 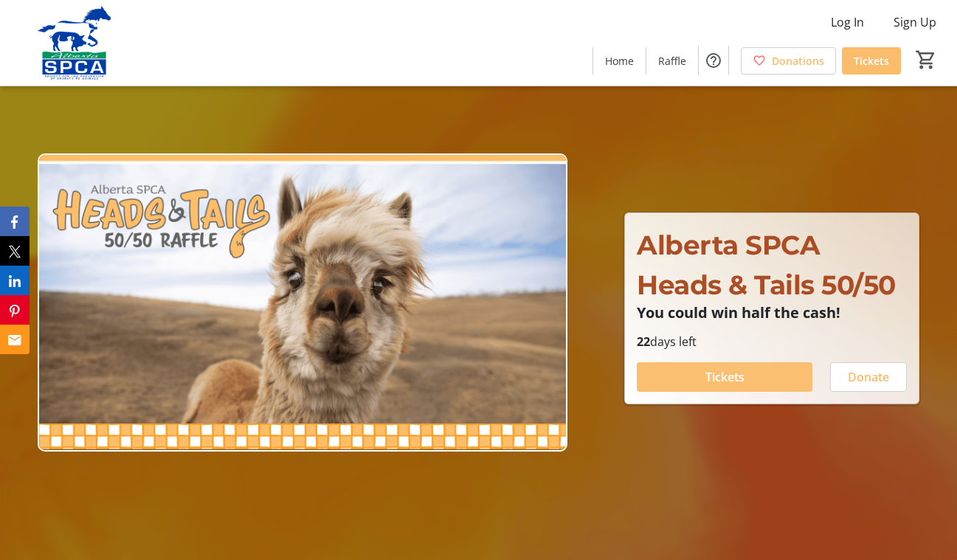 What do you see at coordinates (725, 376) in the screenshot?
I see `button: Tickets` at bounding box center [725, 376].